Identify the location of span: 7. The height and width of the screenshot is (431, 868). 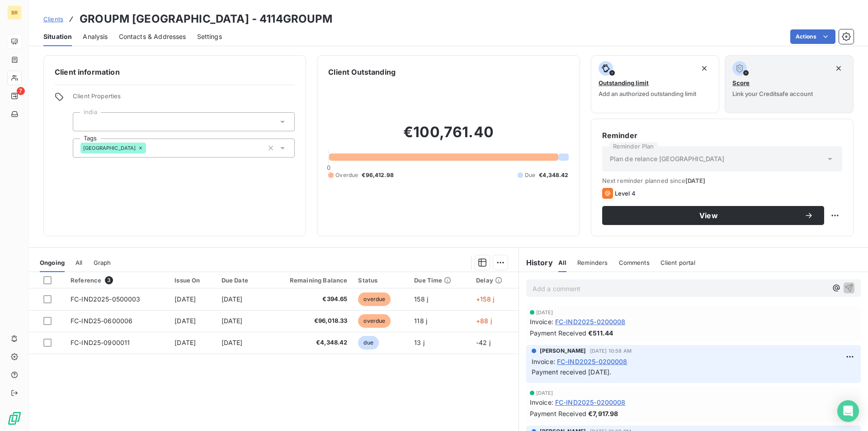
(21, 91).